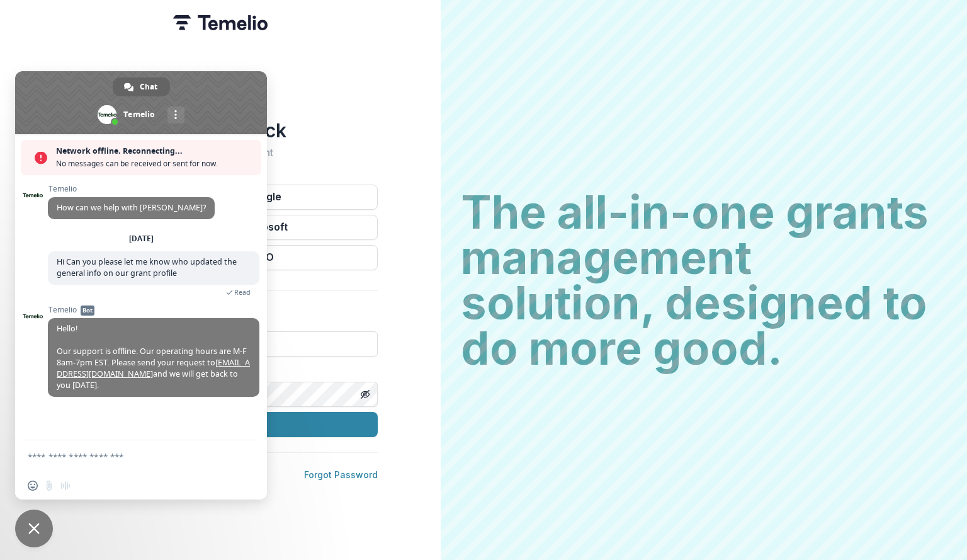 This screenshot has height=560, width=967. What do you see at coordinates (32, 485) in the screenshot?
I see `span: Insert an emoji` at bounding box center [32, 485].